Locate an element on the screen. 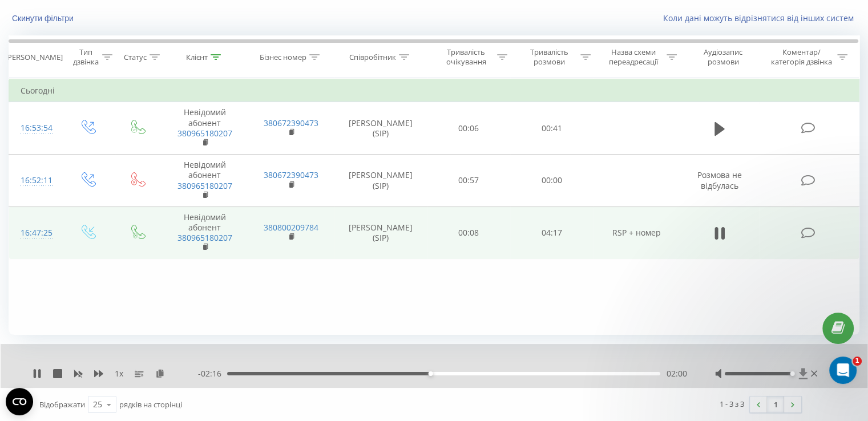  td: 04:17 is located at coordinates (551, 233).